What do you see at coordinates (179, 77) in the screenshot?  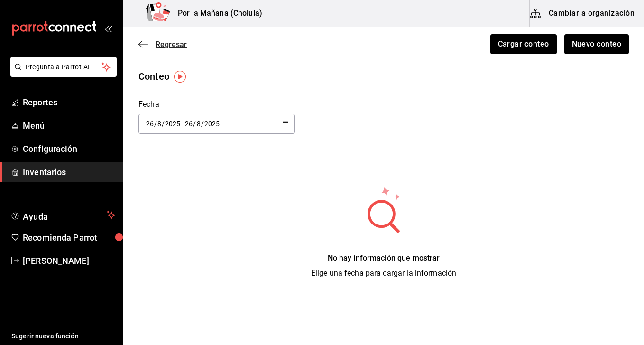 I see `img: Tooltip marker` at bounding box center [179, 77].